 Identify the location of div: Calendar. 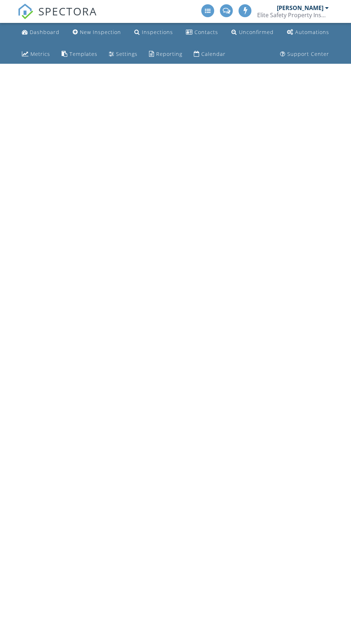
(213, 54).